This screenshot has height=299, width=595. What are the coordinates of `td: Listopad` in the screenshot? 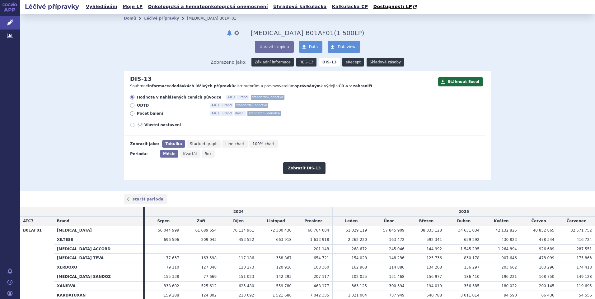 It's located at (276, 221).